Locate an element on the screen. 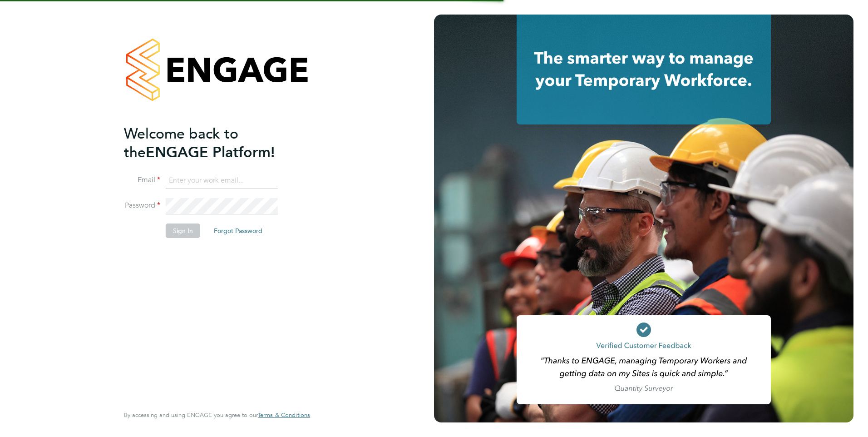  label: Email is located at coordinates (142, 180).